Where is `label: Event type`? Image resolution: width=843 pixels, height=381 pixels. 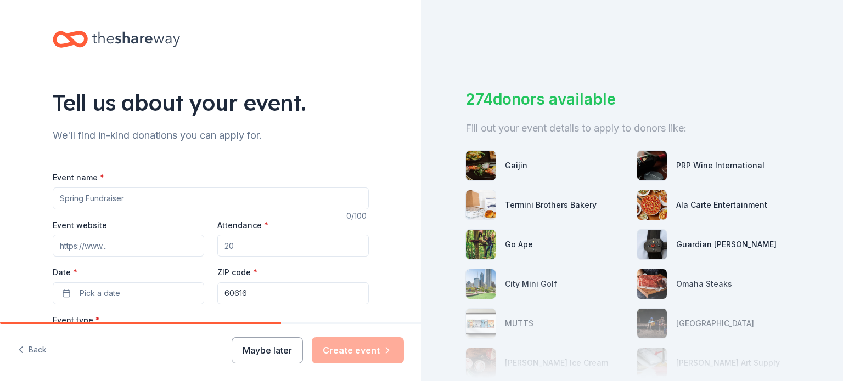
label: Event type is located at coordinates (76, 320).